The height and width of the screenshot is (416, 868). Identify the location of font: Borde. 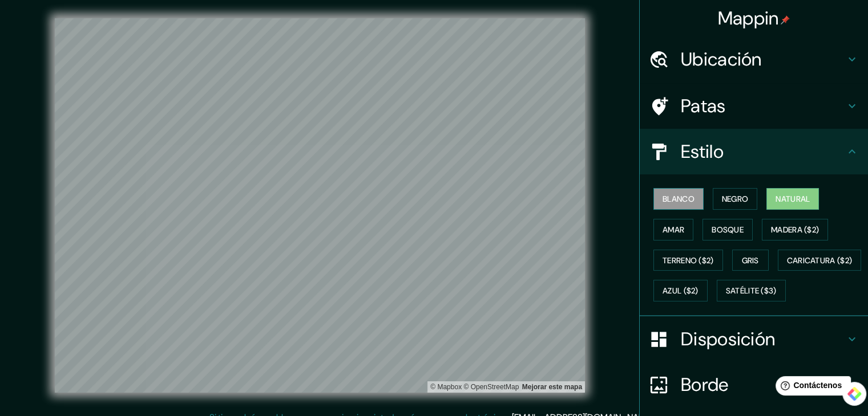
(705, 384).